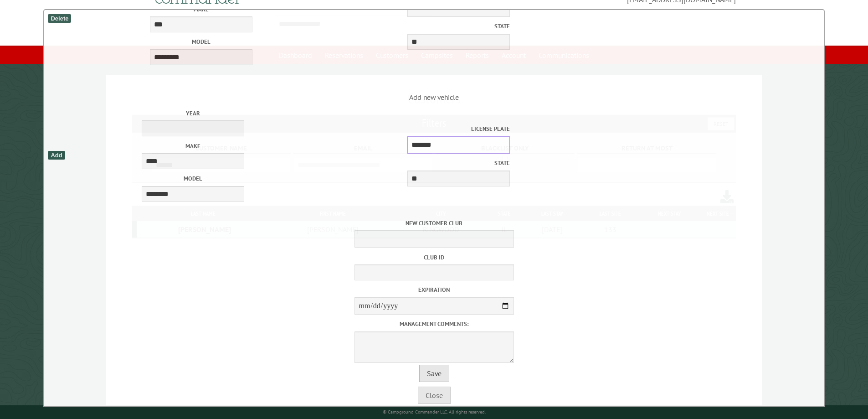  I want to click on label: Management comments:, so click(434, 324).